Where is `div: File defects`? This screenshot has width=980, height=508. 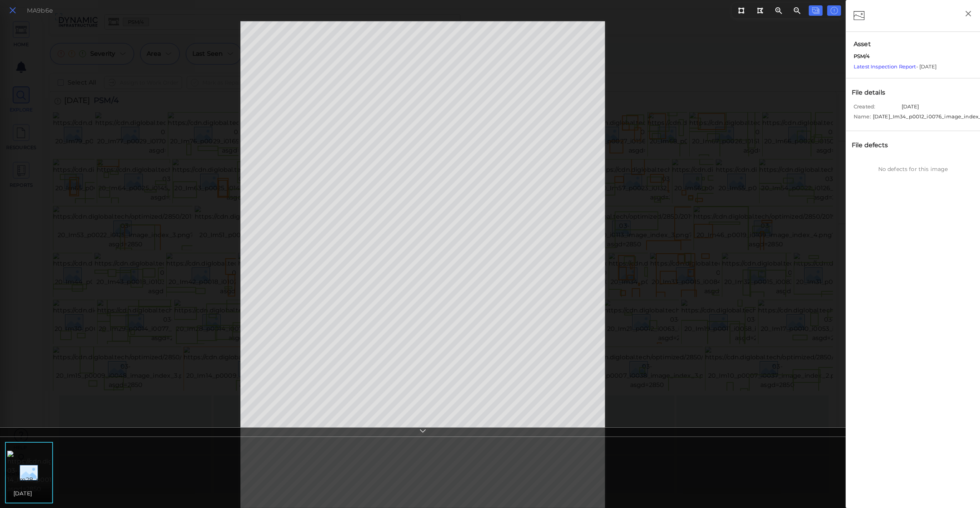
div: File defects is located at coordinates (874, 145).